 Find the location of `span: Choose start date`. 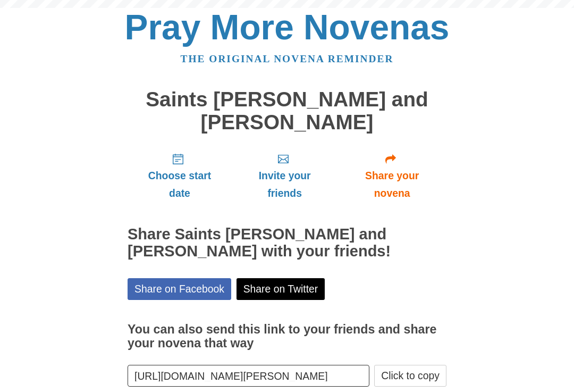

span: Choose start date is located at coordinates (180, 184).